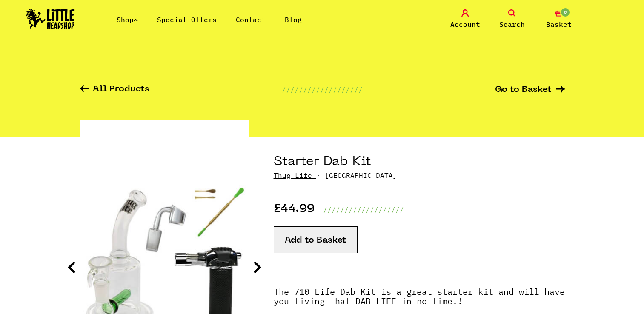 This screenshot has width=644, height=314. Describe the element at coordinates (114, 90) in the screenshot. I see `a: All Products` at that location.